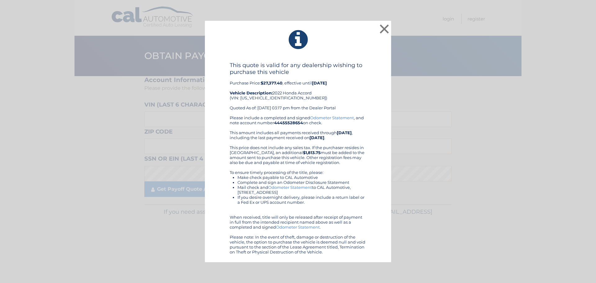 The width and height of the screenshot is (596, 283). I want to click on li: Complete and sign an Odometer Disclosure Statement, so click(302, 182).